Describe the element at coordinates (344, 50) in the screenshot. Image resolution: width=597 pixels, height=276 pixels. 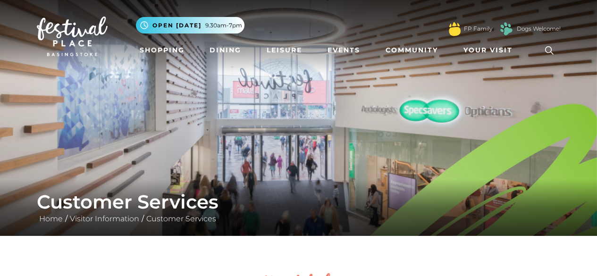
I see `a: Events` at that location.